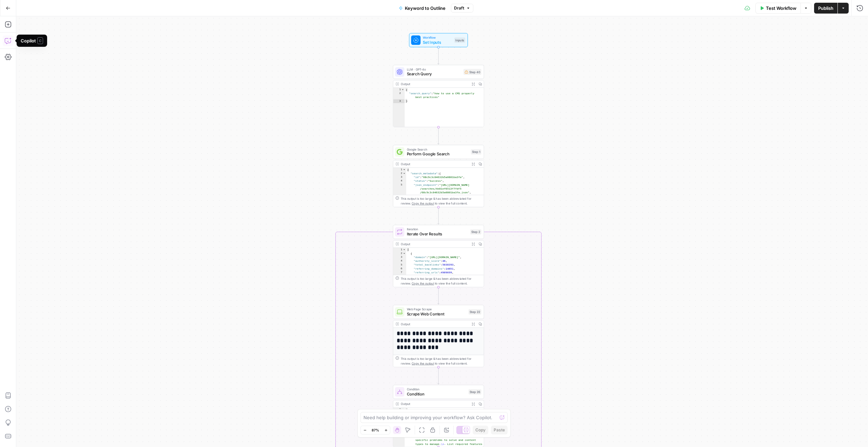 This screenshot has height=447, width=868. What do you see at coordinates (438, 154) in the screenshot?
I see `span: Perform Google Search` at bounding box center [438, 154].